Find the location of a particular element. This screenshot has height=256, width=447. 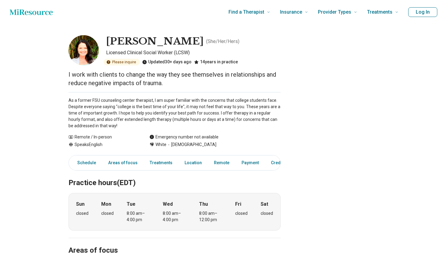

h2: Practice hours (EDT) is located at coordinates (175, 176).